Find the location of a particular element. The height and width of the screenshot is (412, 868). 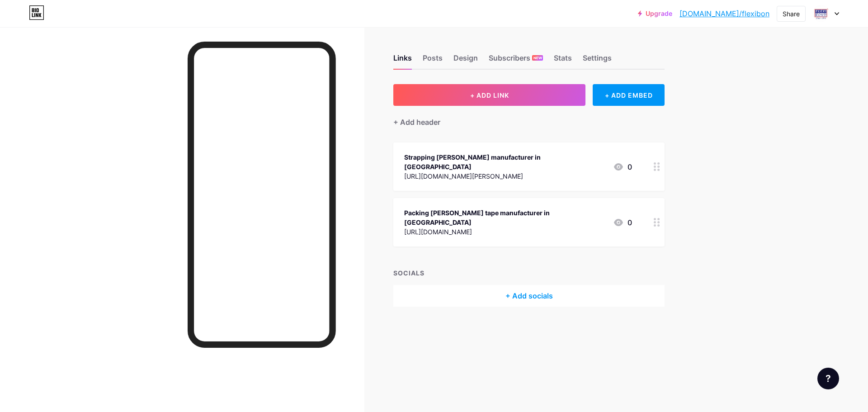

img: Flexibond tapes is located at coordinates (821, 13).